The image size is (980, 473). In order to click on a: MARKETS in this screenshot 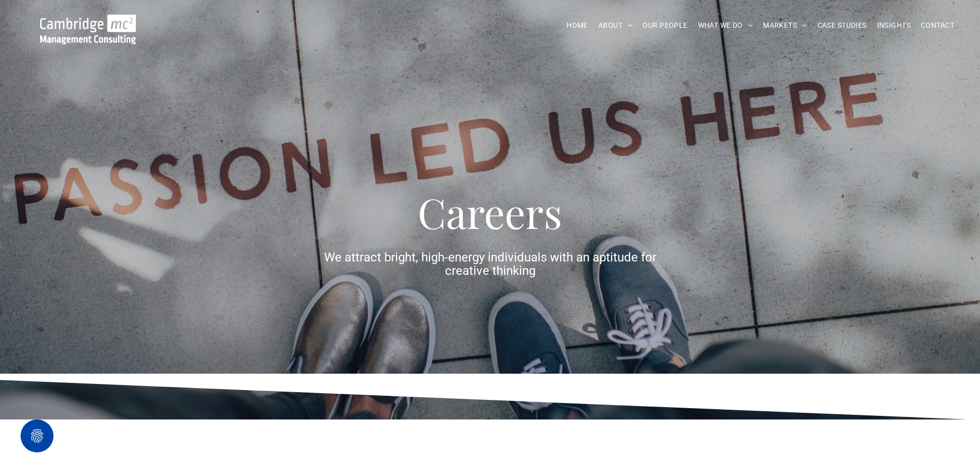, I will do `click(785, 25)`.